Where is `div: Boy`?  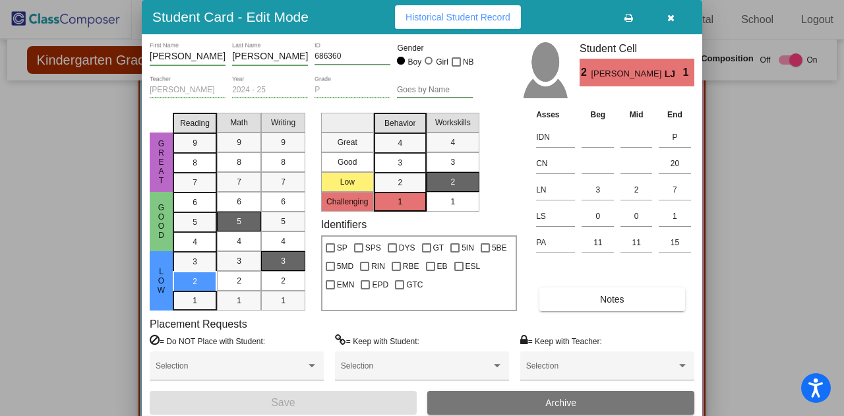 div: Boy is located at coordinates (415, 62).